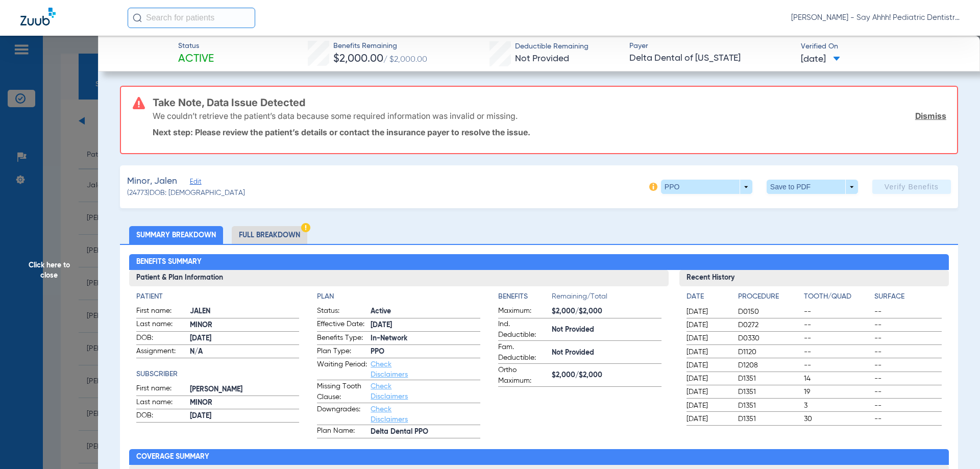  I want to click on li: Summary Breakdown, so click(177, 235).